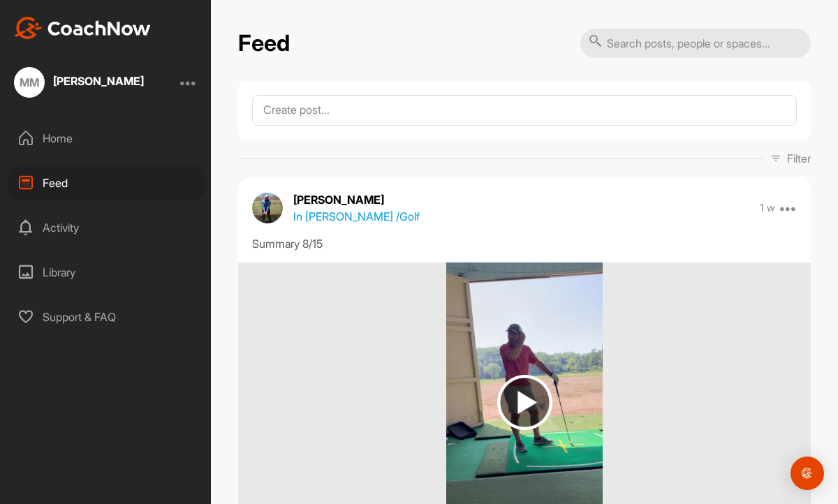  I want to click on div: Activity, so click(106, 228).